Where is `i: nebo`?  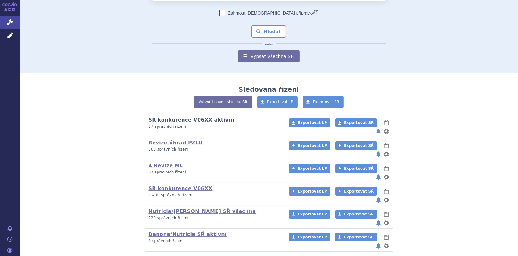
i: nebo is located at coordinates (269, 45).